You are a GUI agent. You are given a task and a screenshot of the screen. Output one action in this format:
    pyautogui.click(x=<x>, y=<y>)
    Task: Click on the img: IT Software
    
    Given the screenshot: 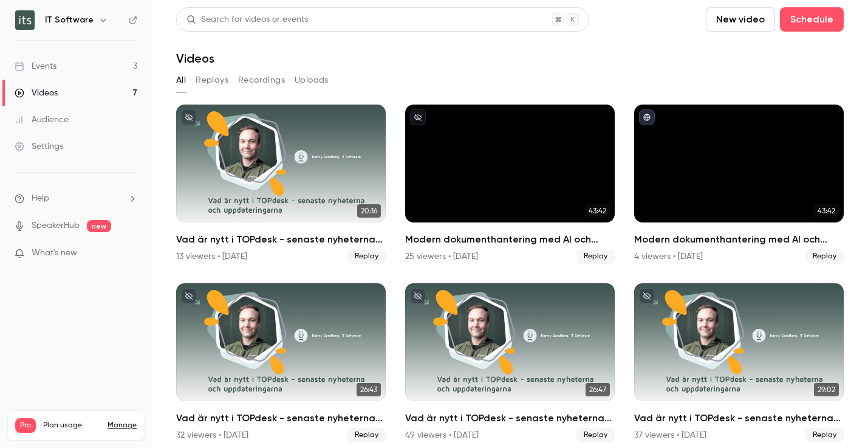 What is the action you would take?
    pyautogui.click(x=25, y=20)
    